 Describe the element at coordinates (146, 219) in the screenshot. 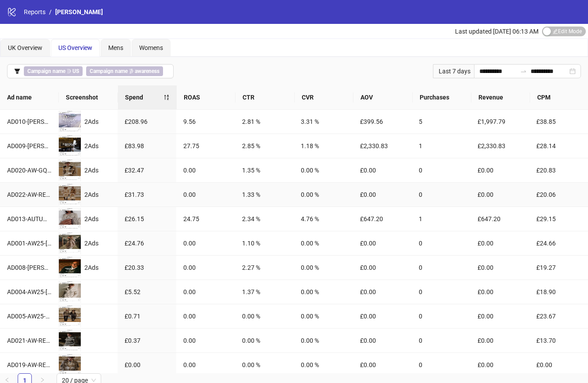

I see `div: £26.15` at that location.